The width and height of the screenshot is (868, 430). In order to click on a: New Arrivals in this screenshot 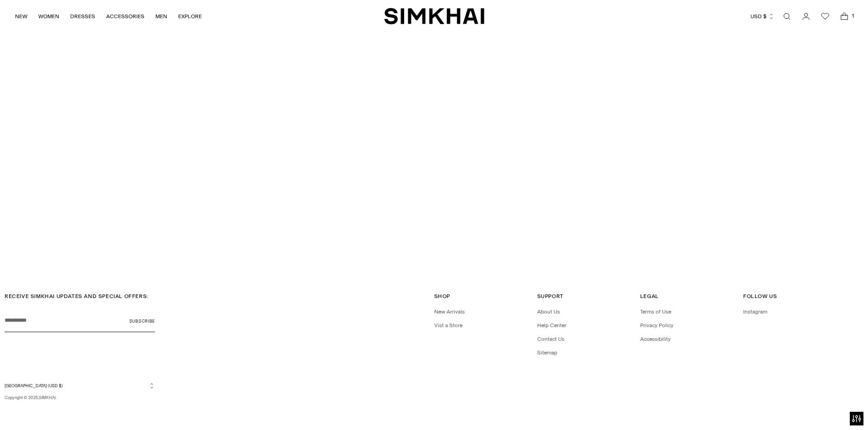, I will do `click(449, 311)`.